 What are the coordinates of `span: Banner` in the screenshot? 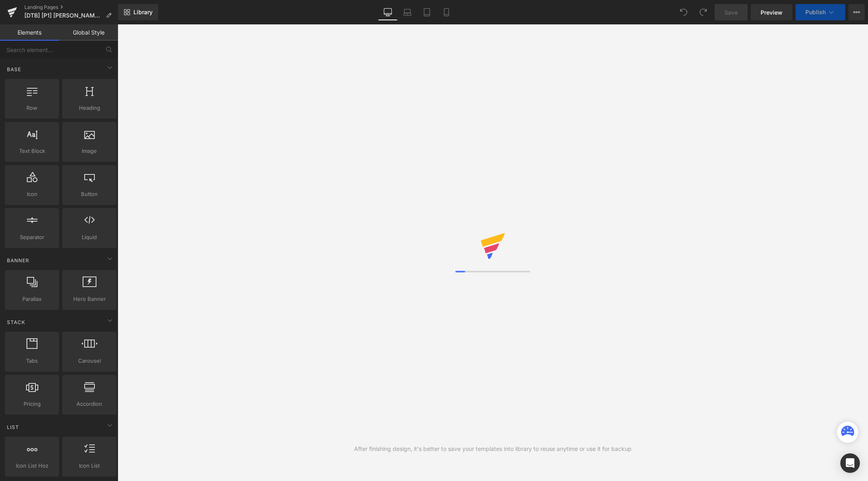 It's located at (18, 260).